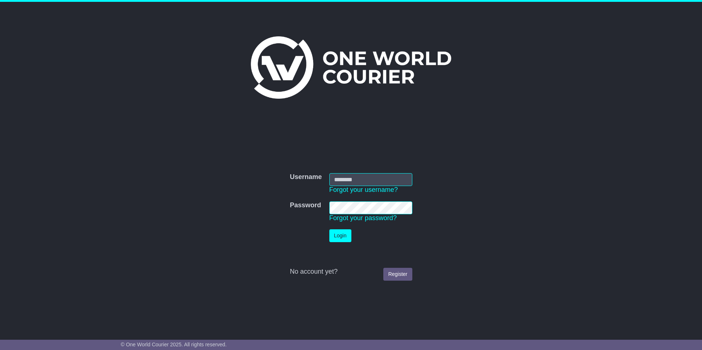 This screenshot has height=350, width=702. I want to click on img: One World, so click(351, 68).